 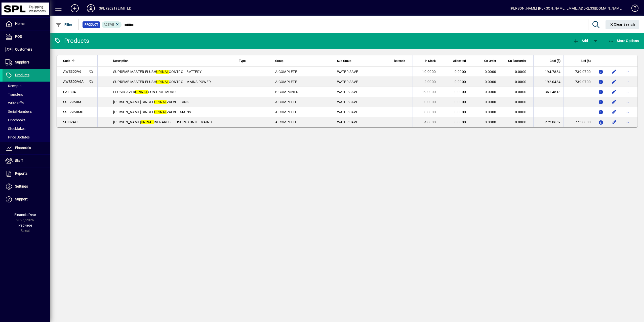 I want to click on span: 10.0000, so click(x=429, y=72).